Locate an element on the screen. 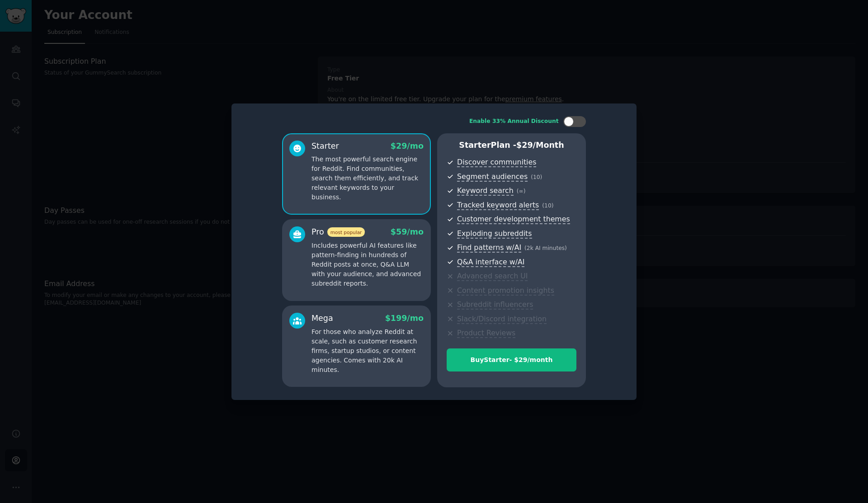 Image resolution: width=868 pixels, height=503 pixels. div: Mega is located at coordinates (323, 318).